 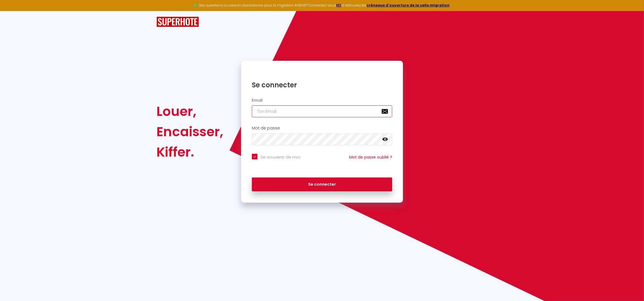 What do you see at coordinates (339, 5) in the screenshot?
I see `strong: ICI` at bounding box center [339, 5].